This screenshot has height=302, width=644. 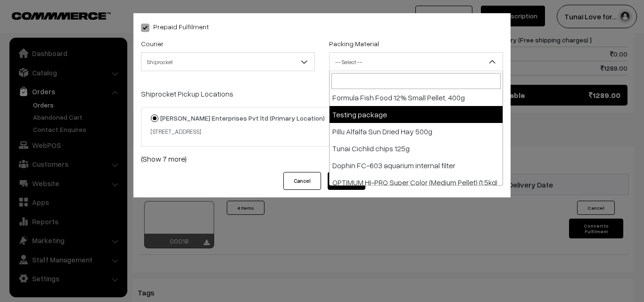 I want to click on span: -- Select --, so click(x=416, y=62).